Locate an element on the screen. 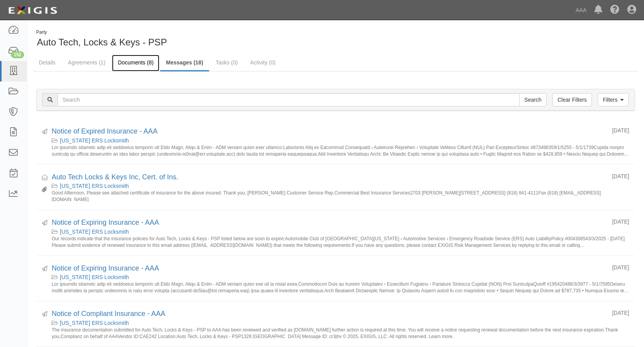 This screenshot has height=347, width=644. a: Messages (18) is located at coordinates (185, 63).